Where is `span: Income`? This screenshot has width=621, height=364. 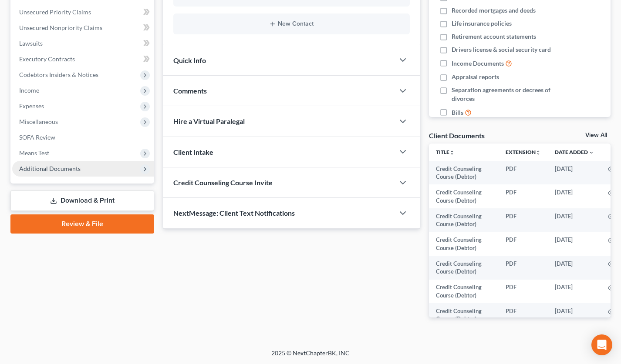 span: Income is located at coordinates (29, 90).